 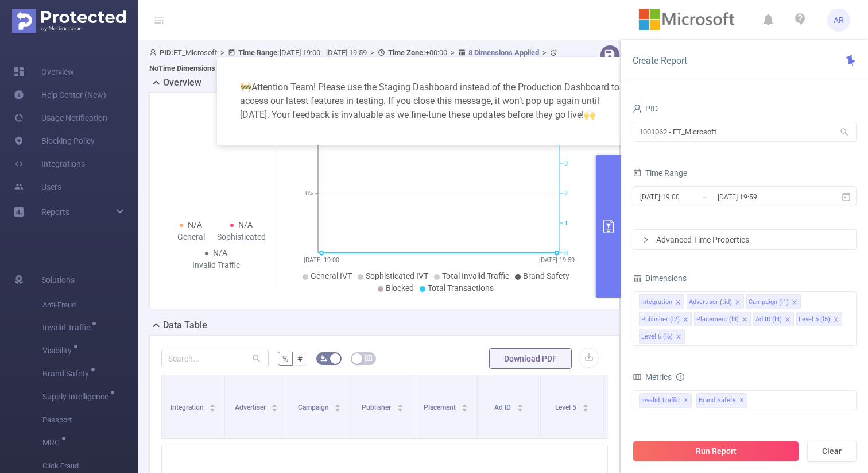 I want to click on li: Campaign (l1), so click(x=773, y=301).